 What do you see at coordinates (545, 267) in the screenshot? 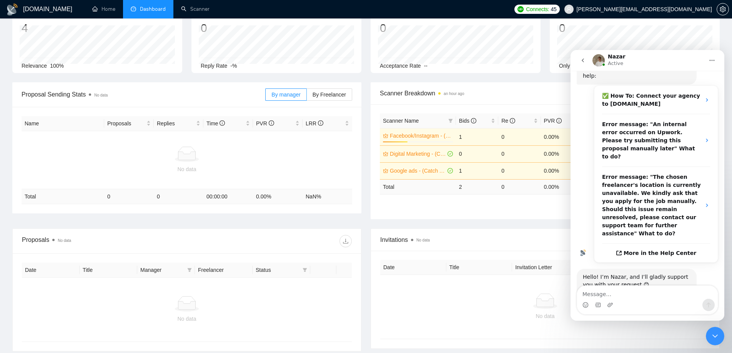
I see `th: Invitation Letter` at bounding box center [545, 267].